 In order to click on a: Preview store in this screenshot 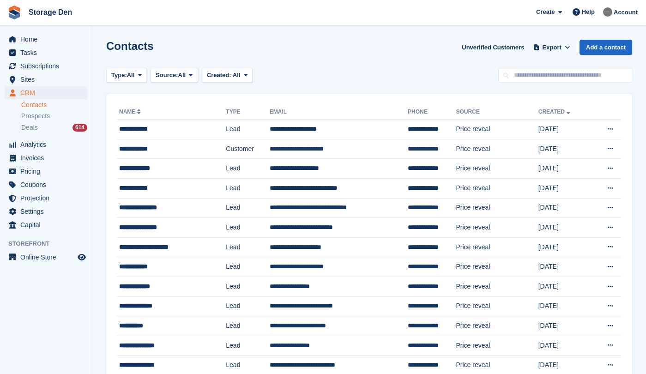, I will do `click(82, 257)`.